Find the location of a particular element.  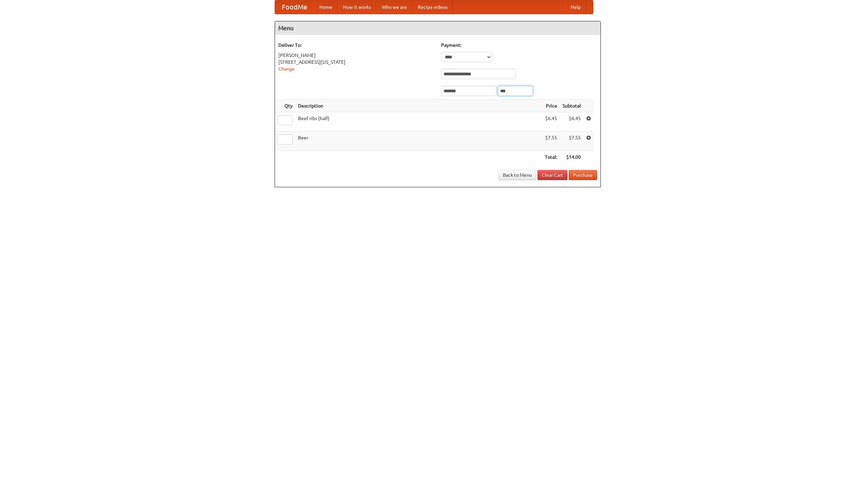

td: Beef ribs (half) is located at coordinates (419, 122).